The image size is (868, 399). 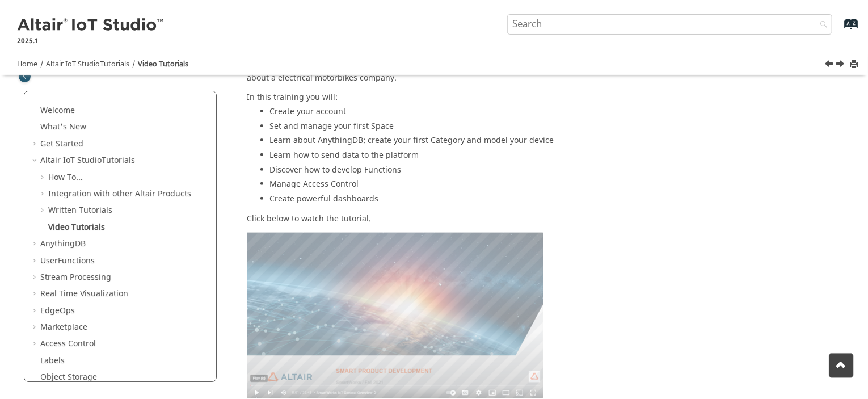 I want to click on a: Go to index terms page, so click(x=839, y=29).